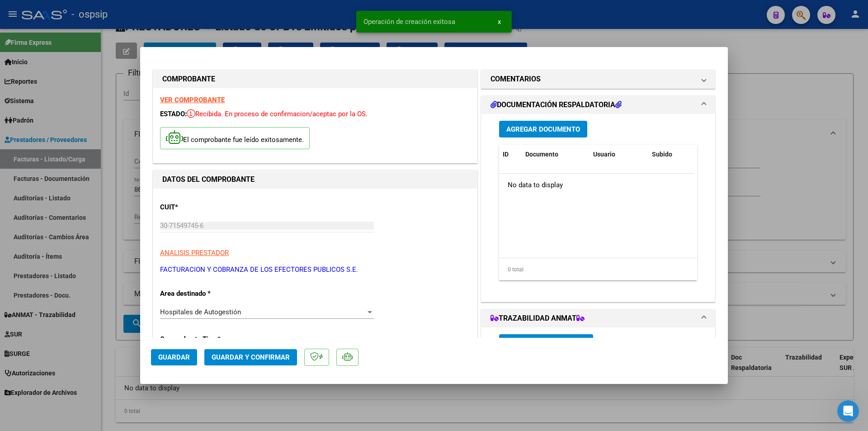 This screenshot has width=868, height=431. What do you see at coordinates (499, 22) in the screenshot?
I see `button: x` at bounding box center [499, 22].